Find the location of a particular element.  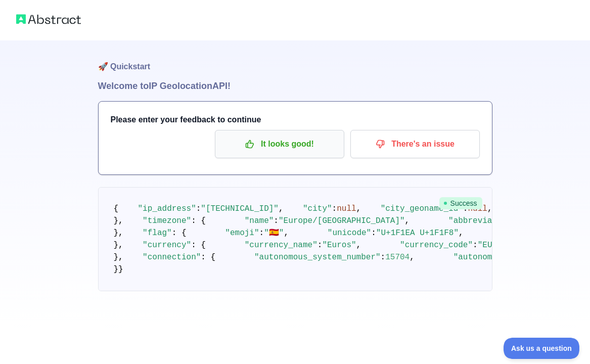

span: "name" is located at coordinates (260, 221).